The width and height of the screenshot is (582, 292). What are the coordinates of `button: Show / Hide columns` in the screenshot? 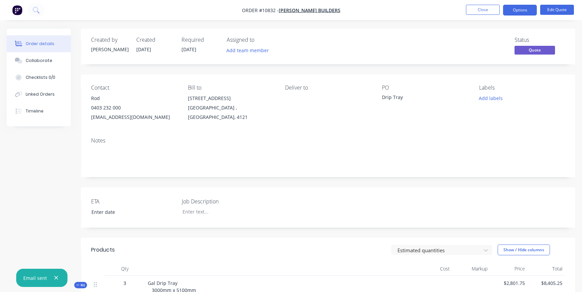 It's located at (523, 250).